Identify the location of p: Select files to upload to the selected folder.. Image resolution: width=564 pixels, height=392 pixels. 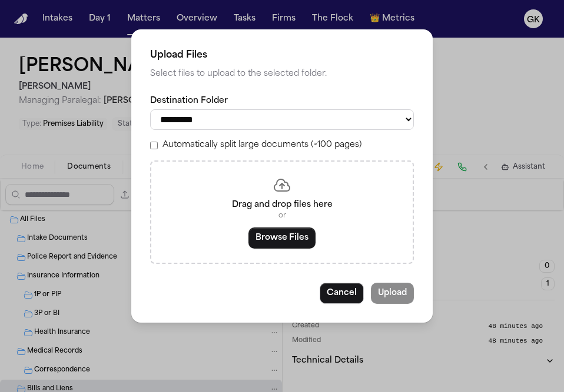
(282, 74).